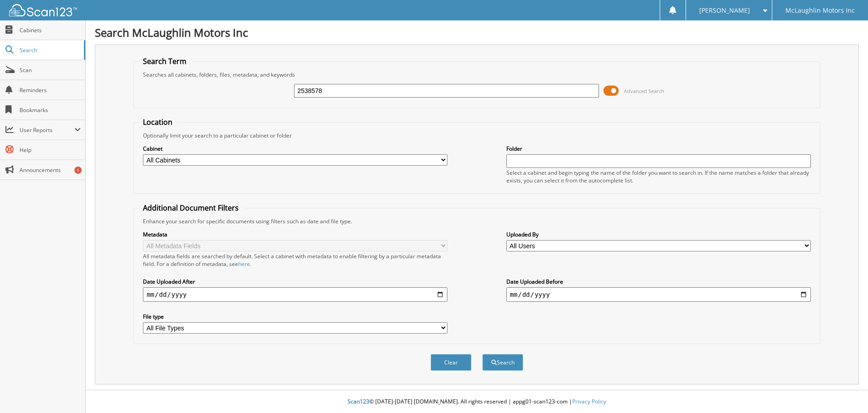  I want to click on span: Cabinets, so click(50, 30).